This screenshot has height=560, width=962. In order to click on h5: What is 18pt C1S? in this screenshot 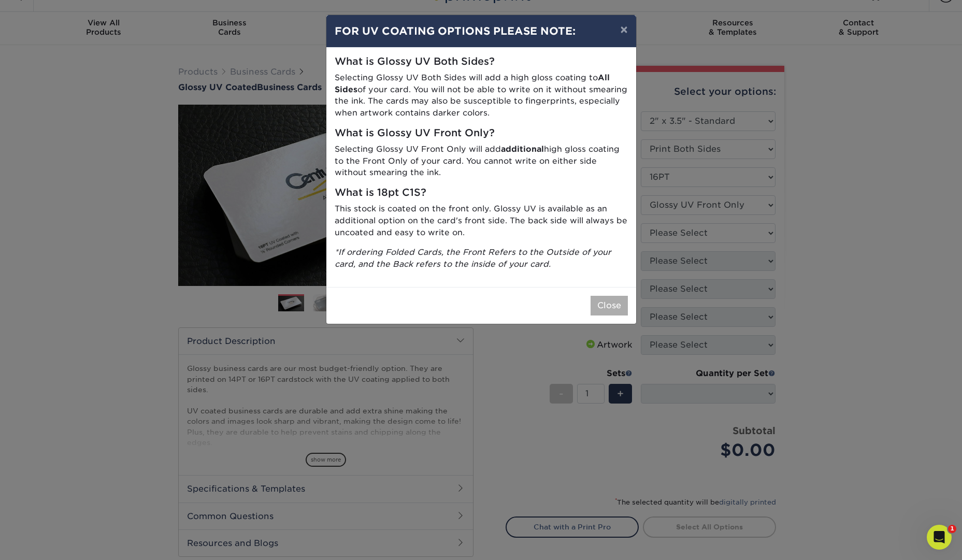, I will do `click(481, 193)`.